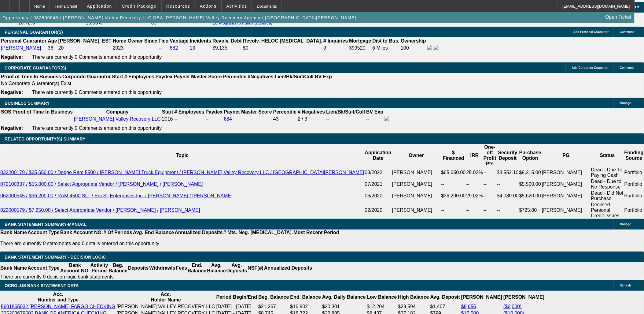 The width and height of the screenshot is (644, 314). What do you see at coordinates (508, 172) in the screenshot?
I see `td: $3,552.10` at bounding box center [508, 172].